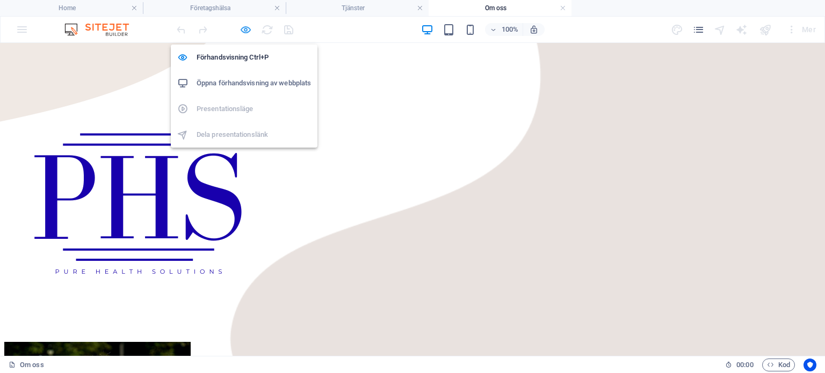  I want to click on h6: 100%, so click(510, 30).